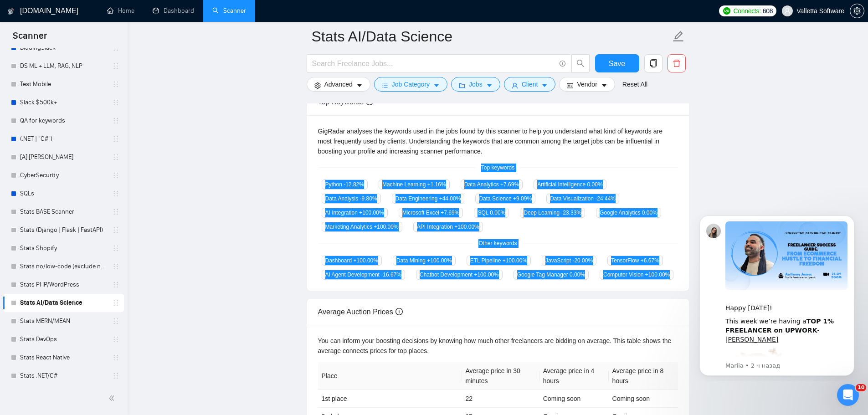  Describe the element at coordinates (101, 159) in the screenshot. I see `p: Message from Mariia, sent 2 ч назад` at that location.